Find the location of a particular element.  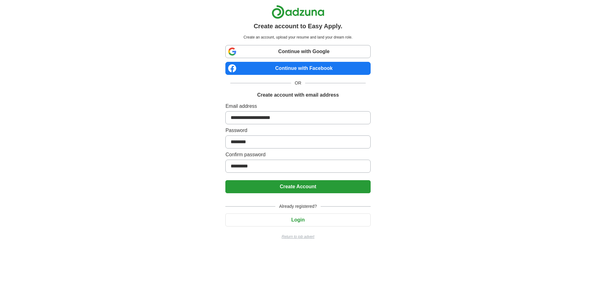

label: Password is located at coordinates (298, 130).